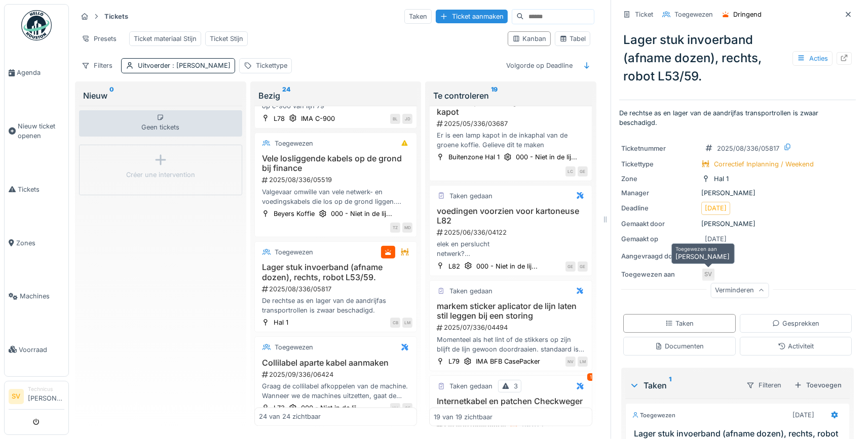  What do you see at coordinates (463, 417) in the screenshot?
I see `div: 19 van 19 zichtbaar` at bounding box center [463, 417].